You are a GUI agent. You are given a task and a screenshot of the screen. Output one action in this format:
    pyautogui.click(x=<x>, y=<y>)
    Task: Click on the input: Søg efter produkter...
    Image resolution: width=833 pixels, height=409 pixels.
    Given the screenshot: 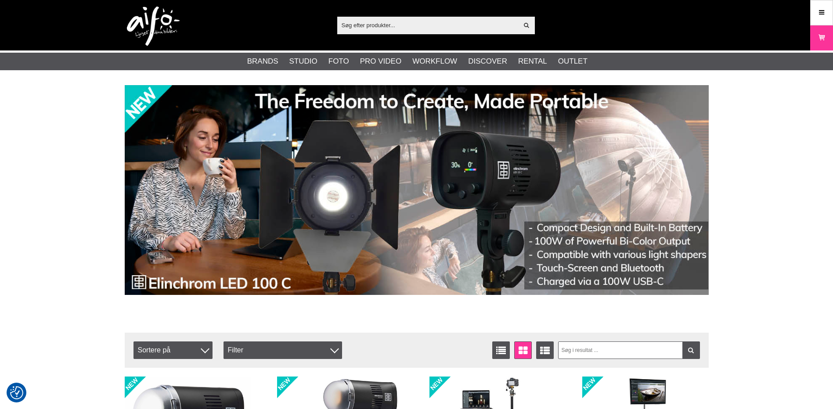 What is the action you would take?
    pyautogui.click(x=428, y=25)
    